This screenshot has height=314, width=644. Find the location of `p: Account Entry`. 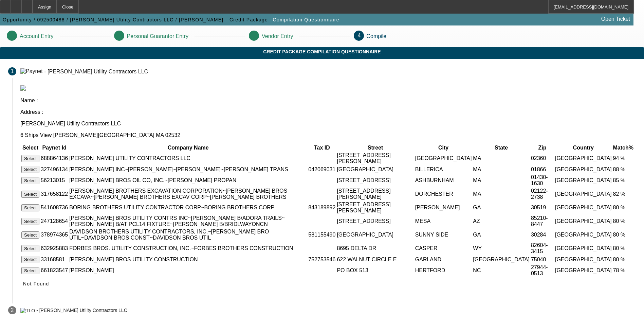

p: Account Entry is located at coordinates (37, 37).